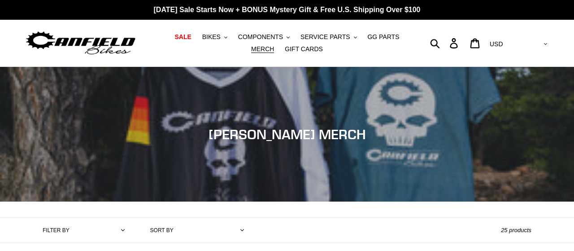 The height and width of the screenshot is (251, 574). Describe the element at coordinates (81, 43) in the screenshot. I see `img: Canfield Bikes` at that location.